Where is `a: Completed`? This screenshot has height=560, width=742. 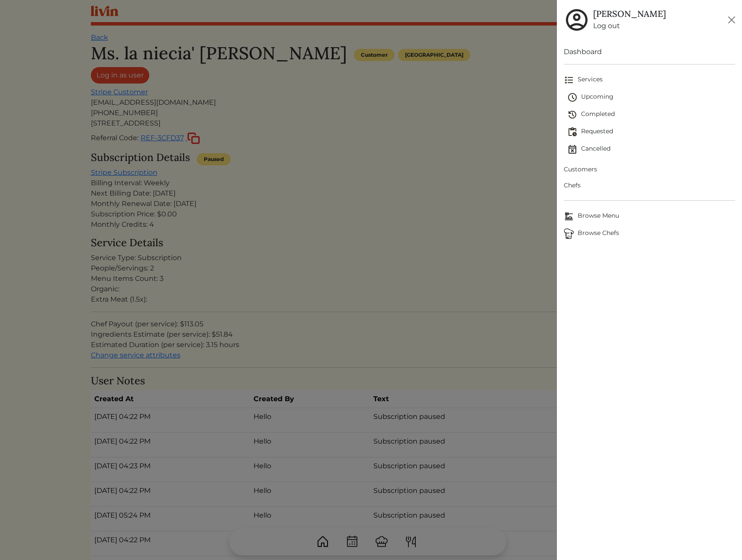 a: Completed is located at coordinates (651, 114).